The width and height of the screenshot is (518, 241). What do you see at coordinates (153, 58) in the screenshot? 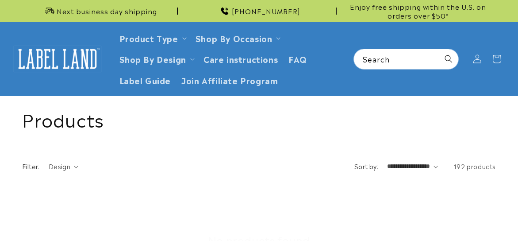
I see `a: Shop By Design` at bounding box center [153, 58].